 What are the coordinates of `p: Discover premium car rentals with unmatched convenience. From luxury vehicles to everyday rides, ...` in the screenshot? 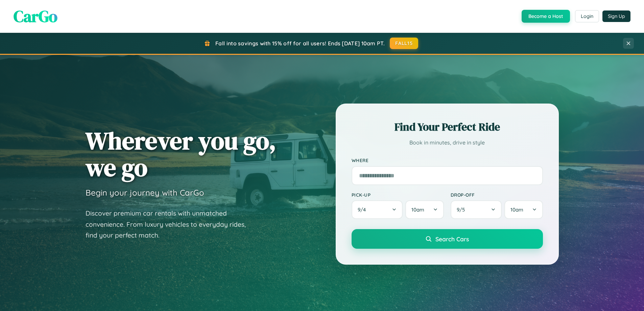 It's located at (170, 224).